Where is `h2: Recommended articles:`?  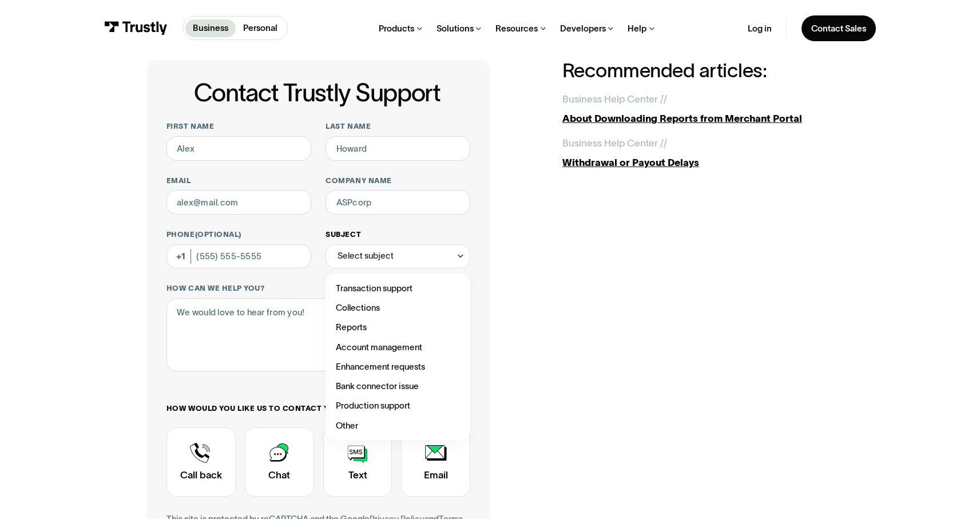
h2: Recommended articles: is located at coordinates (697, 71).